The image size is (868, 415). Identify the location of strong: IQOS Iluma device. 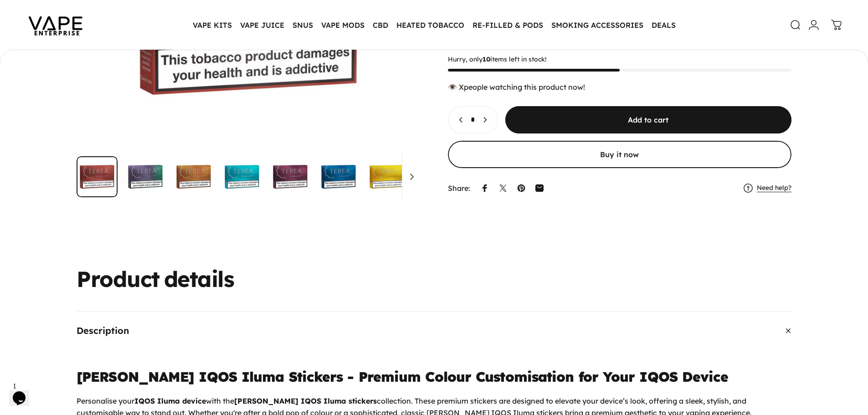
(170, 400).